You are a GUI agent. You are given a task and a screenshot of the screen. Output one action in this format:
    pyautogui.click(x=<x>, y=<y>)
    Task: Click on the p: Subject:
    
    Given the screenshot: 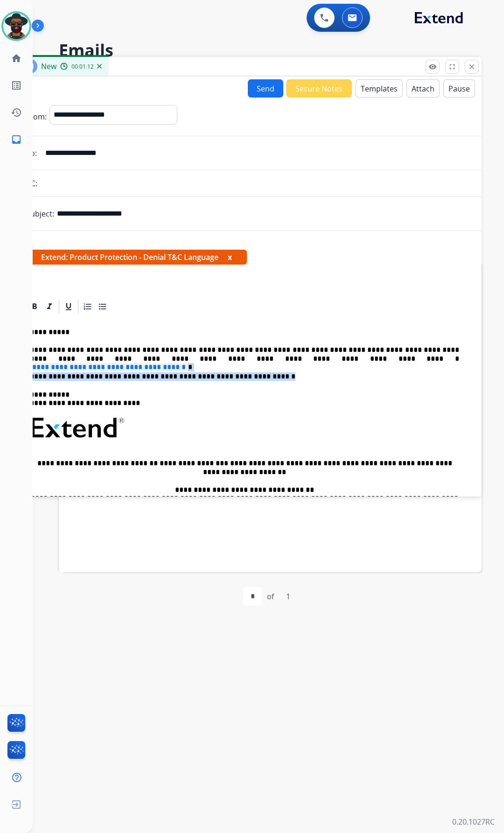 What is the action you would take?
    pyautogui.click(x=40, y=214)
    